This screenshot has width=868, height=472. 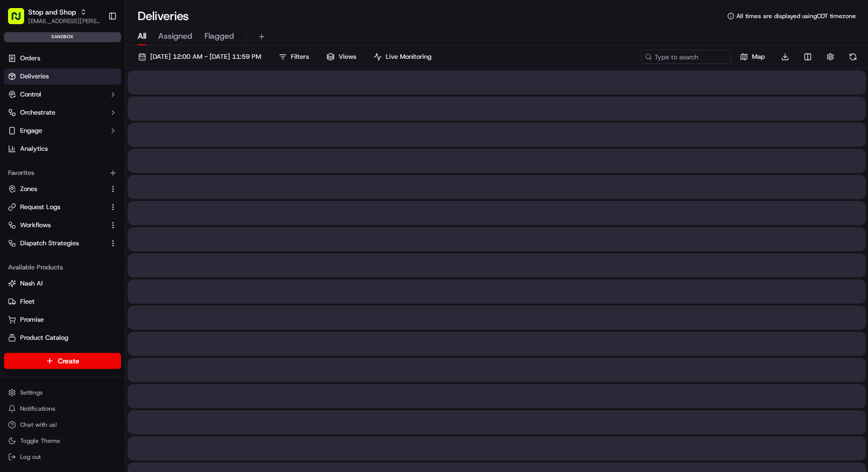 What do you see at coordinates (63, 173) in the screenshot?
I see `div: Favorites` at bounding box center [63, 173].